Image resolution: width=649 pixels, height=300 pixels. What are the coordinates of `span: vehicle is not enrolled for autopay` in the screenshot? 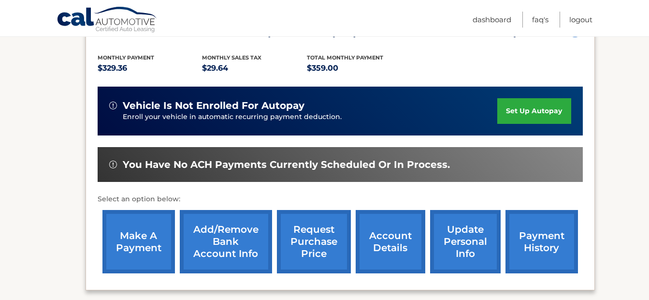 It's located at (214, 105).